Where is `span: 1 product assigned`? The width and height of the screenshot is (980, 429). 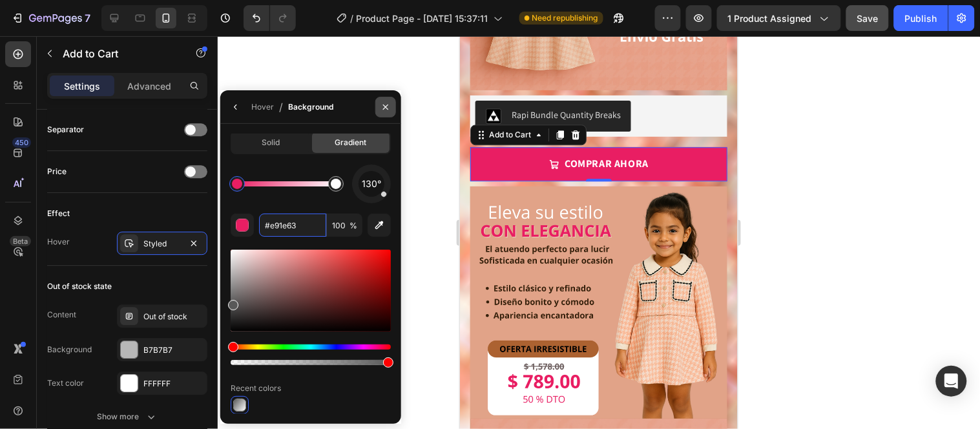
span: 1 product assigned is located at coordinates (770, 18).